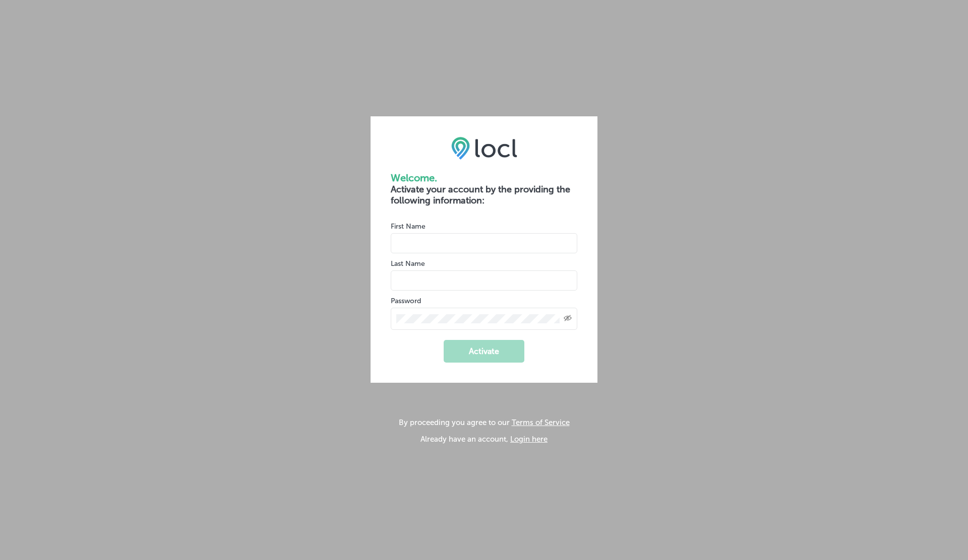 This screenshot has width=968, height=560. What do you see at coordinates (484, 423) in the screenshot?
I see `p: By proceeding you agree to our` at bounding box center [484, 423].